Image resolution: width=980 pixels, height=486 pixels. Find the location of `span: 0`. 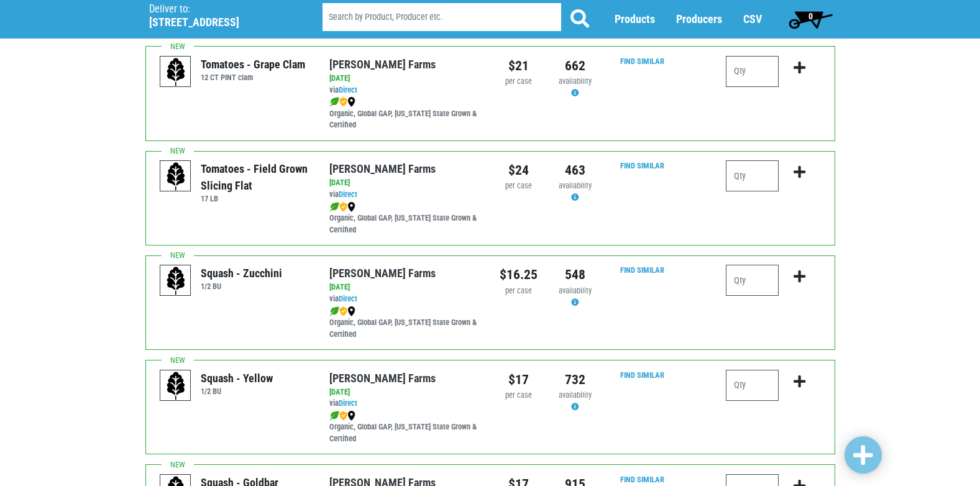

span: 0 is located at coordinates (810, 16).